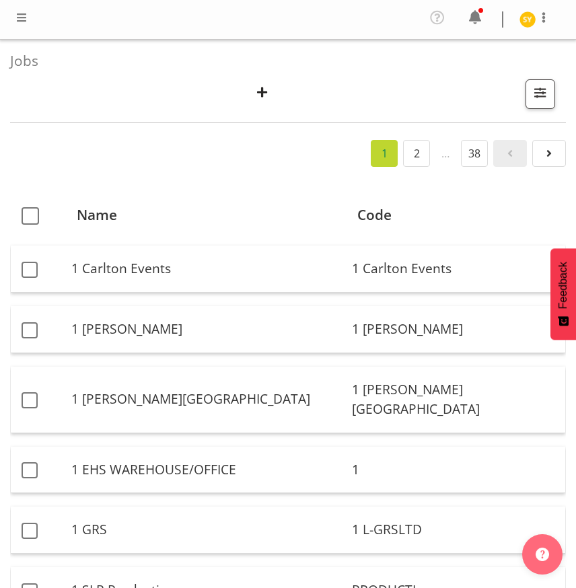 The height and width of the screenshot is (588, 576). What do you see at coordinates (206, 470) in the screenshot?
I see `td: 1 EHS WAREHOUSE/OFFICE` at bounding box center [206, 470].